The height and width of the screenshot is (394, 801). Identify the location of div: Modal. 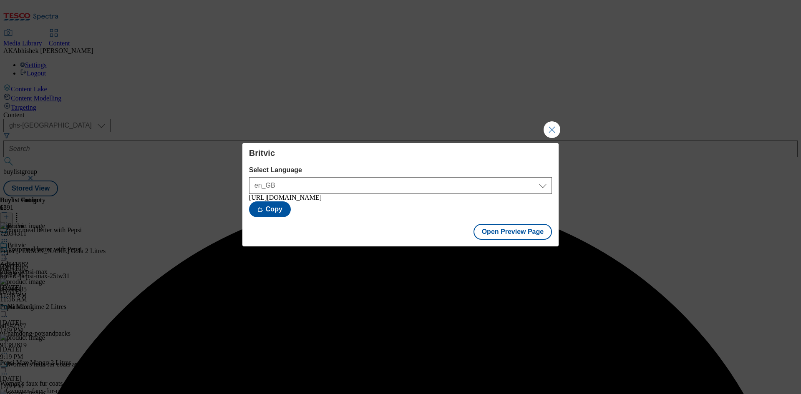
(401, 195).